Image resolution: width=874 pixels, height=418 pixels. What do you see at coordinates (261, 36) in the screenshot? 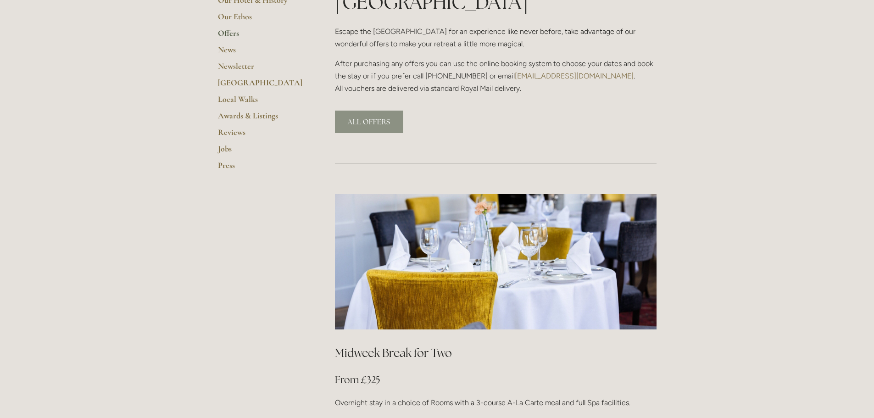
I see `a: Offers` at bounding box center [261, 36].